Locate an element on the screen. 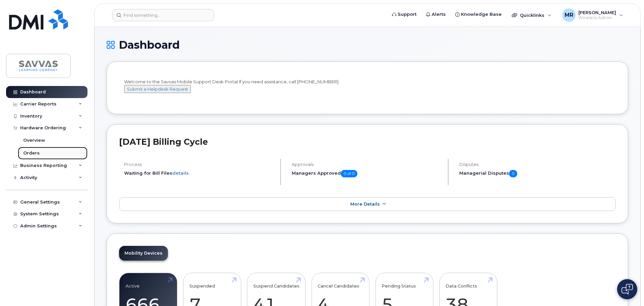  h1: Dashboard is located at coordinates (368, 44).